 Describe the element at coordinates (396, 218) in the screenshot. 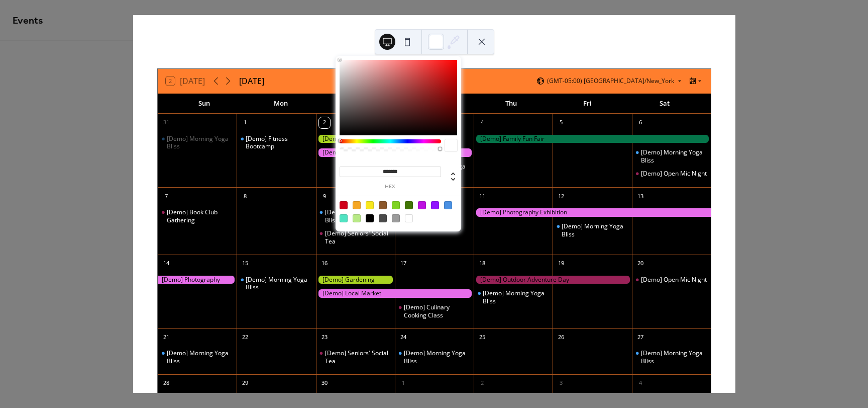

I see `div: #9B9B9B` at that location.